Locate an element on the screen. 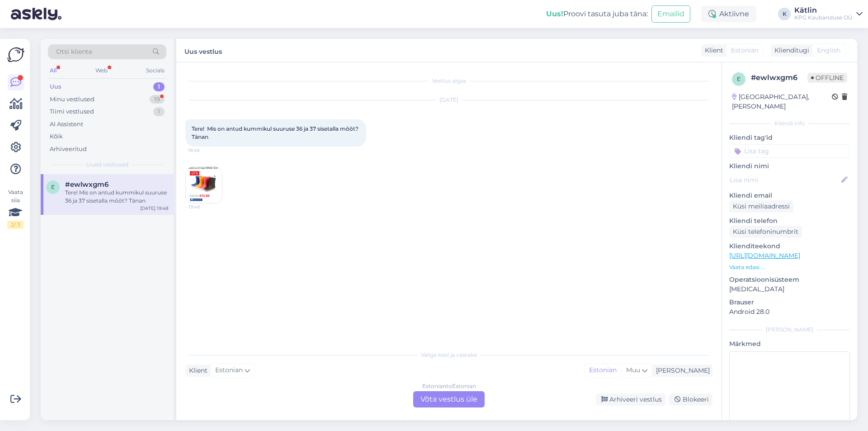 Image resolution: width=868 pixels, height=431 pixels. label: Uus vestlus is located at coordinates (203, 50).